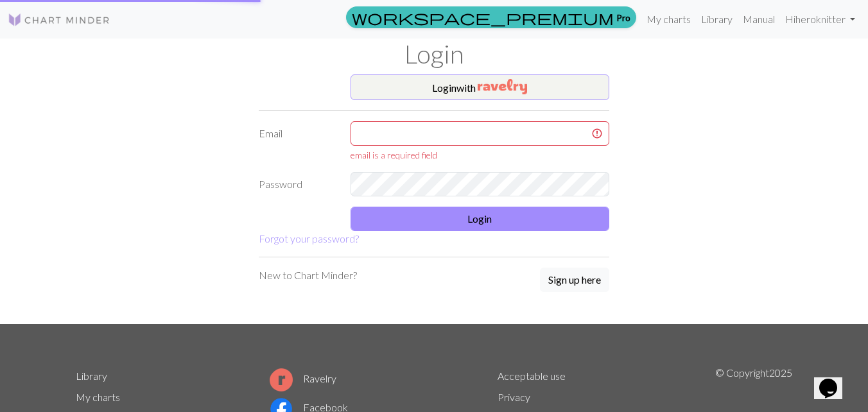 The height and width of the screenshot is (412, 868). Describe the element at coordinates (480, 219) in the screenshot. I see `button: Login` at that location.